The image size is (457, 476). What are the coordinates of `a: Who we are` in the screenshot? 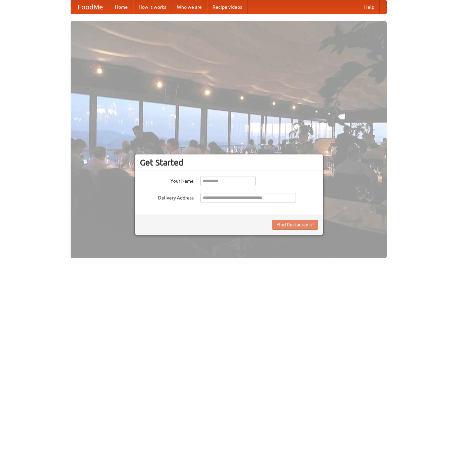 It's located at (189, 7).